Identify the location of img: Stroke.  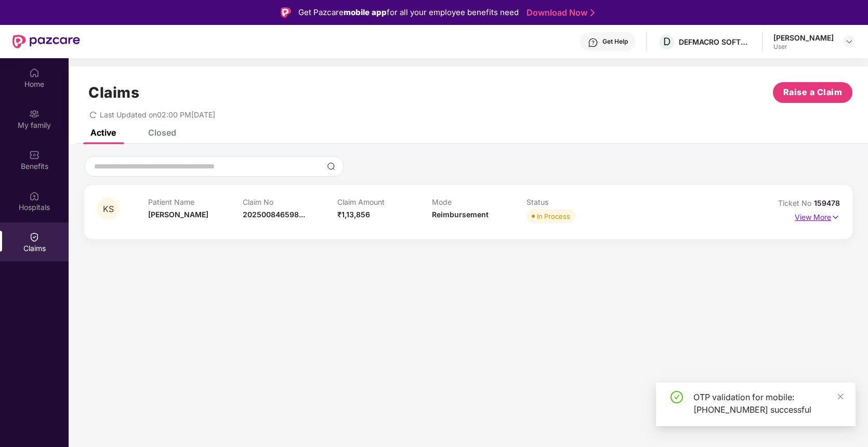
(592, 13).